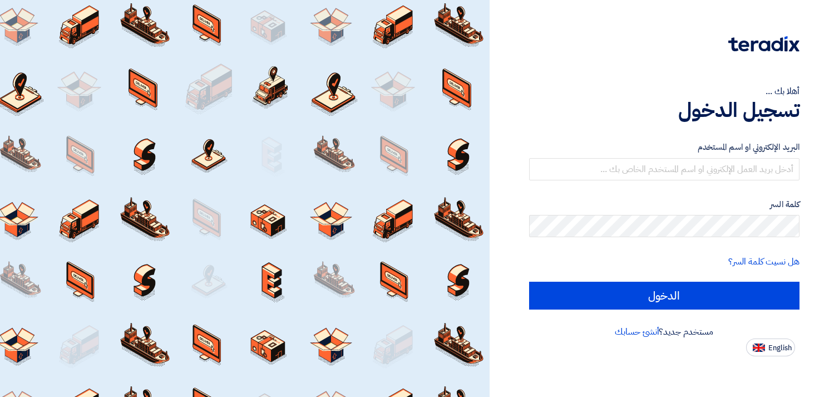 This screenshot has height=397, width=839. Describe the element at coordinates (780, 348) in the screenshot. I see `span: English` at that location.